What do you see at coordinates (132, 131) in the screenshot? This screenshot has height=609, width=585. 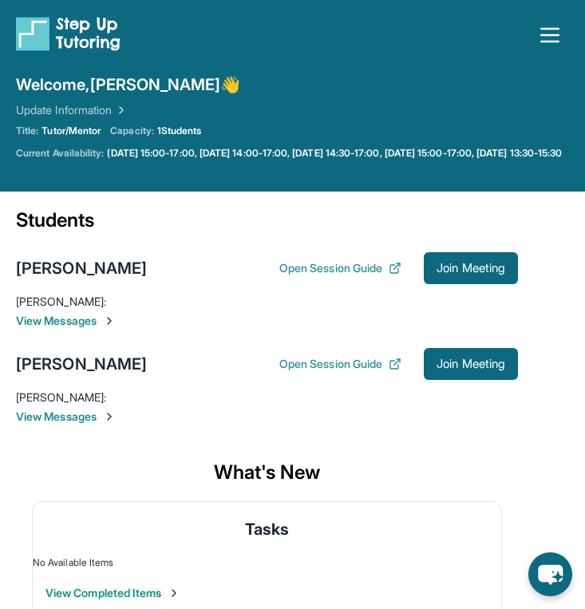 I see `span: Capacity:` at bounding box center [132, 131].